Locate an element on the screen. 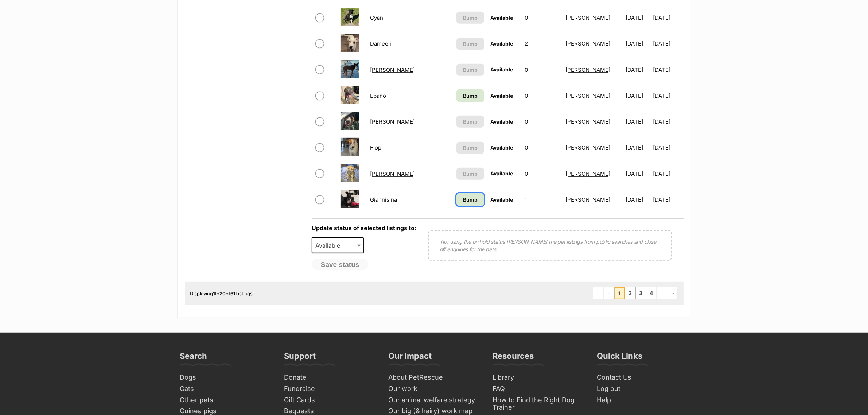 The height and width of the screenshot is (415, 868). a: Fundraise is located at coordinates (330, 389).